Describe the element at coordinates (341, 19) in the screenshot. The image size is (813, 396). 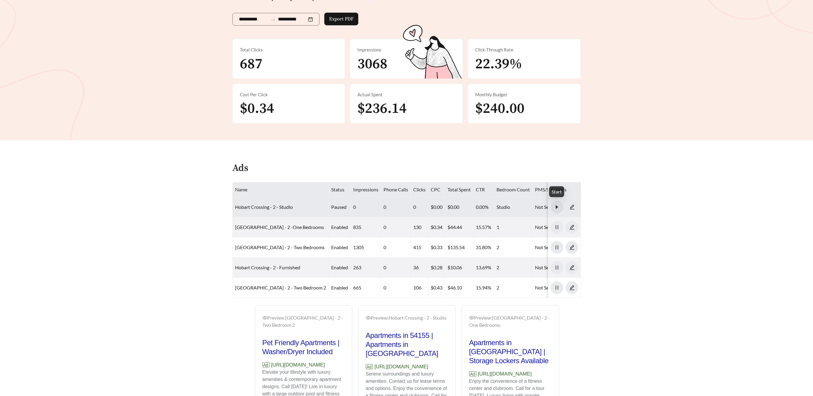
I see `button: Export PDF` at that location.